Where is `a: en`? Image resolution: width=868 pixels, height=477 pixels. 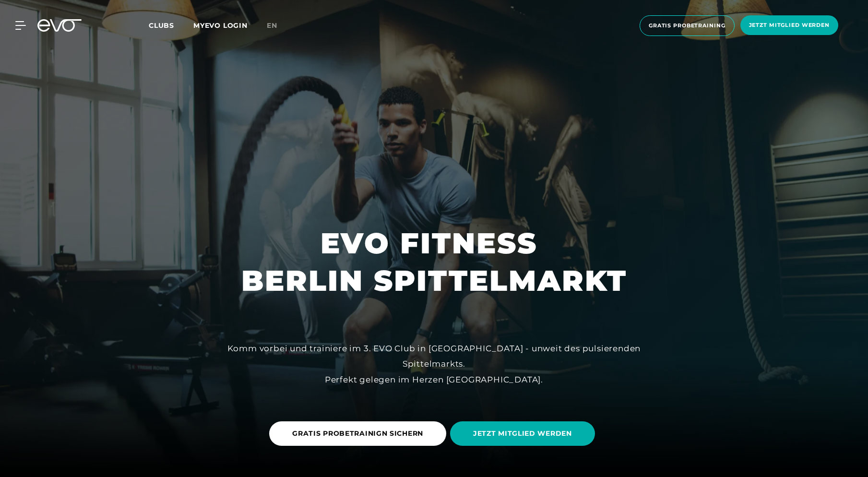
a: en is located at coordinates (278, 26).